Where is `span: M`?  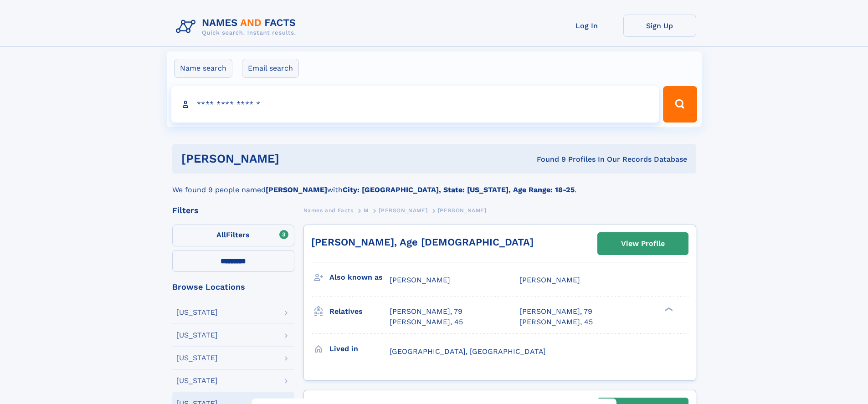
span: M is located at coordinates (366, 211).